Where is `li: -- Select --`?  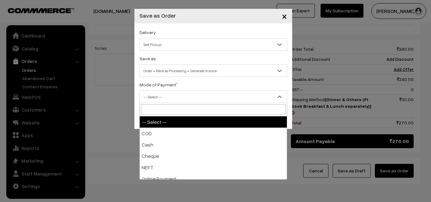 li: -- Select -- is located at coordinates (213, 122).